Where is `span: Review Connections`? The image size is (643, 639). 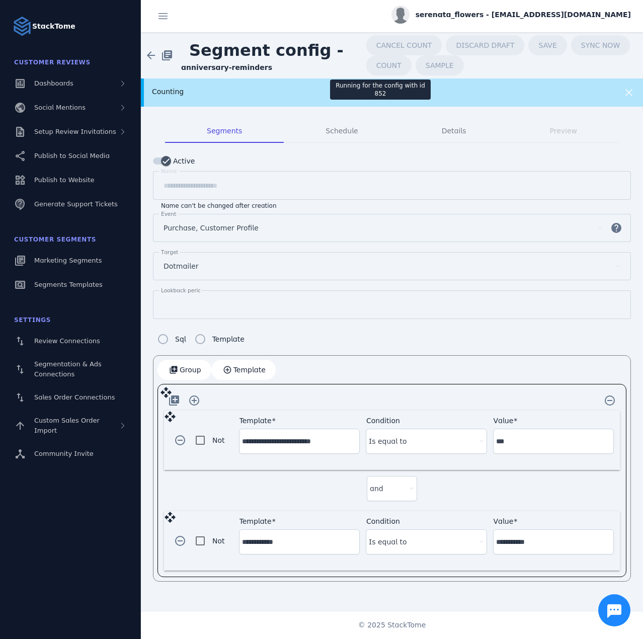 span: Review Connections is located at coordinates (67, 341).